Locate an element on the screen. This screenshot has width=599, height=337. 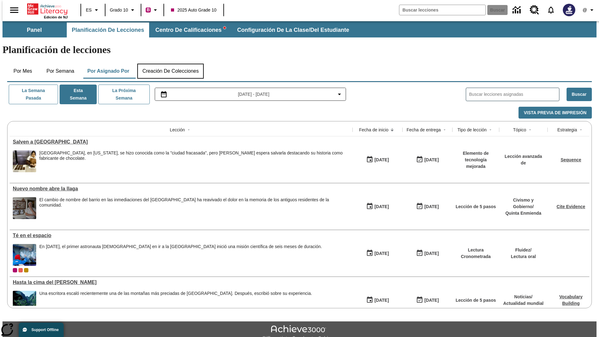
button: Perfil/Configuración is located at coordinates (589, 10).